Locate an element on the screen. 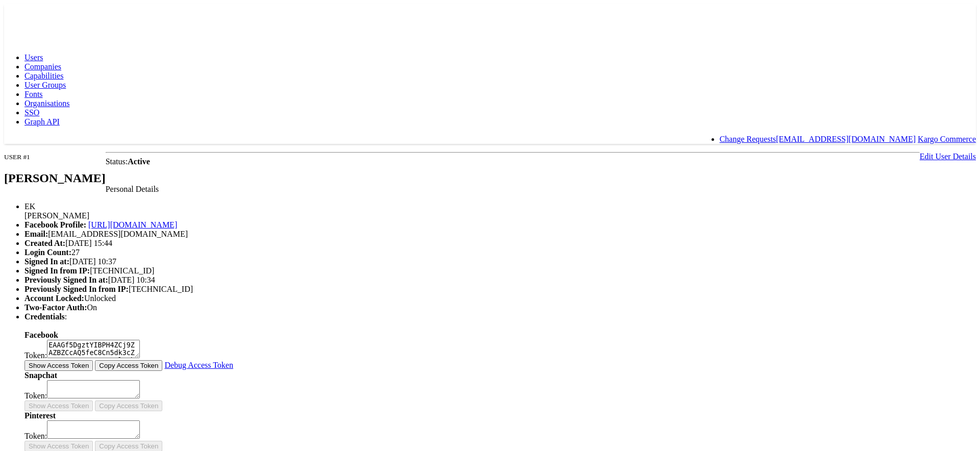  b: Email: is located at coordinates (36, 233).